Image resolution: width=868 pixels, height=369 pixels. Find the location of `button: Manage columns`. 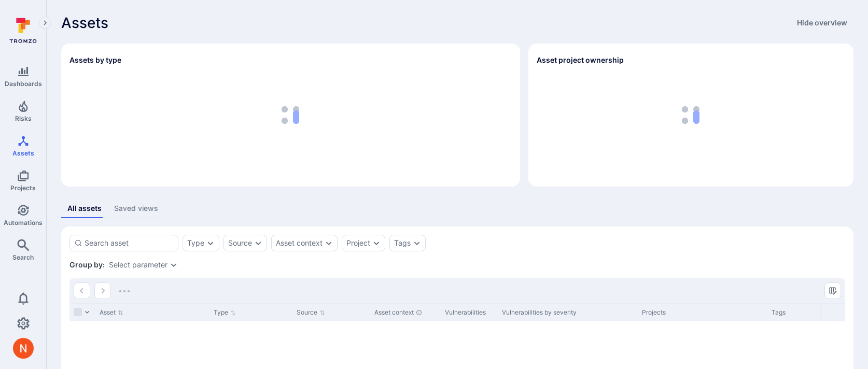

button: Manage columns is located at coordinates (833, 291).